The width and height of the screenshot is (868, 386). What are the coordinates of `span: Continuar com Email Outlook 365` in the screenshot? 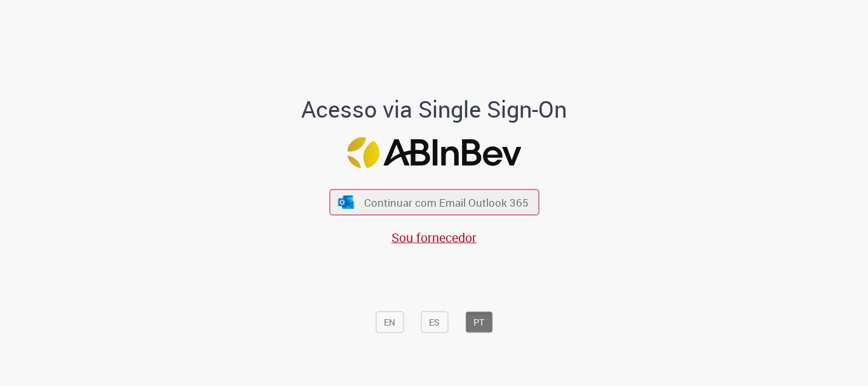 It's located at (446, 203).